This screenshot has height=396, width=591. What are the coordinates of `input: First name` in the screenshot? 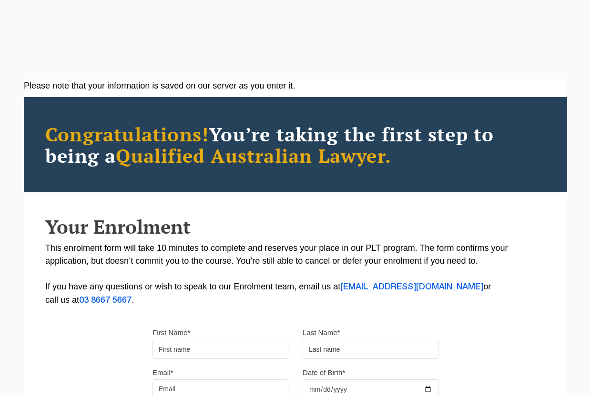 It's located at (220, 350).